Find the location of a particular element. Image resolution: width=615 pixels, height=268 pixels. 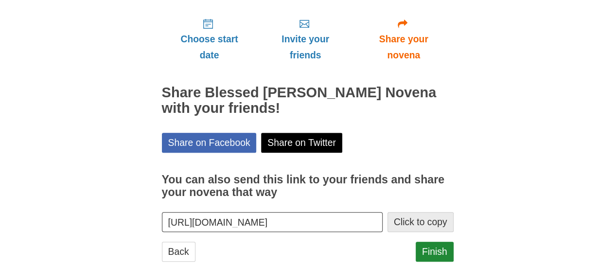

h3: You can also send this link to your friends and share your novena that way is located at coordinates (308, 186).